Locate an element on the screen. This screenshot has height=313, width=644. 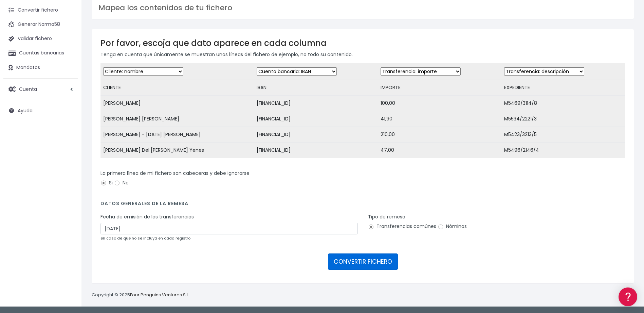
h4: Datos generales de la remesa is located at coordinates (362, 205).